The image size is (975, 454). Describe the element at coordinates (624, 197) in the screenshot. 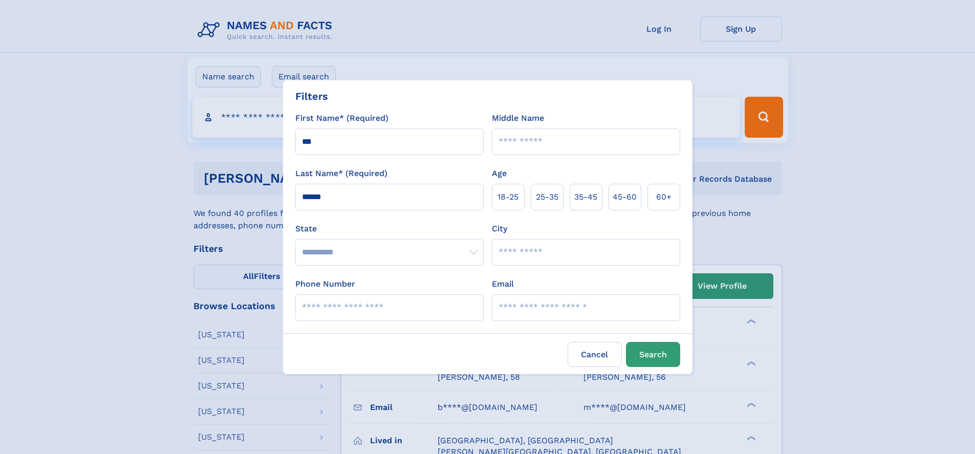

I see `span: 45‑60` at that location.